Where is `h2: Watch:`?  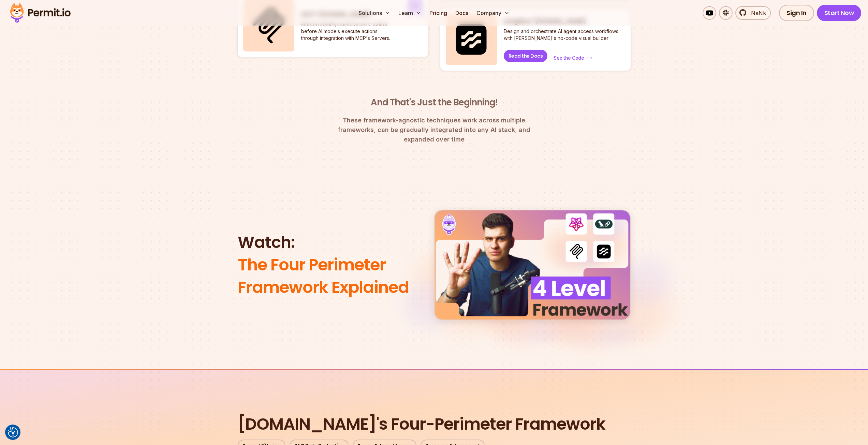
h2: Watch: is located at coordinates (328, 265).